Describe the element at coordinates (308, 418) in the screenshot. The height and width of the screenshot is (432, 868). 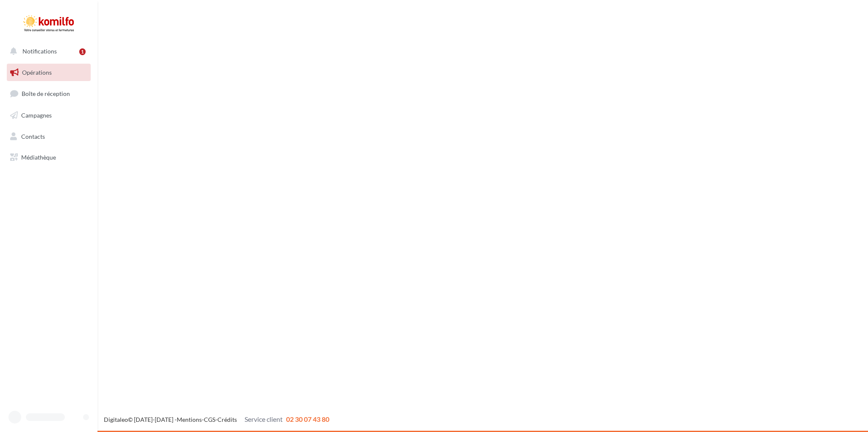
I see `span: 02 30 07 43 80` at that location.